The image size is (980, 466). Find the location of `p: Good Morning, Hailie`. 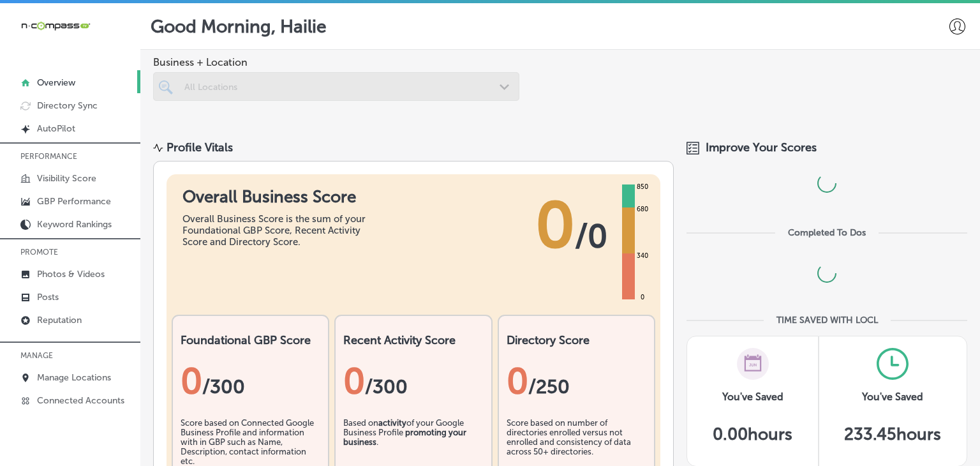

p: Good Morning, Hailie is located at coordinates (239, 26).